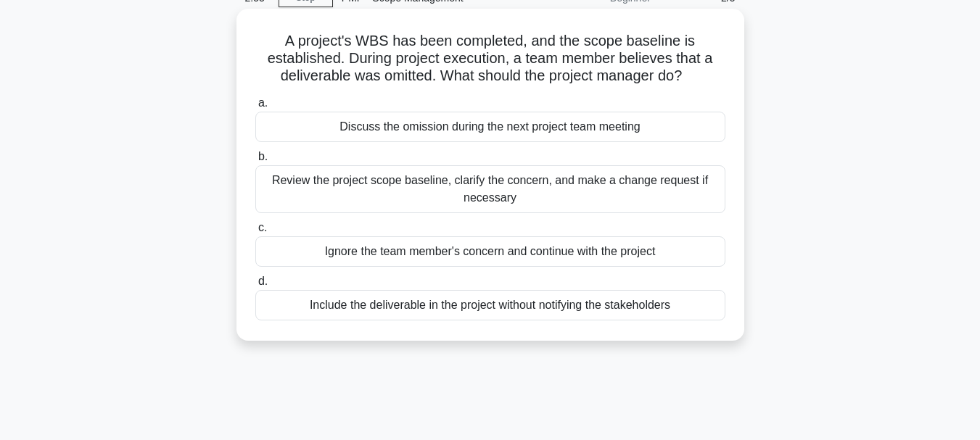  What do you see at coordinates (490, 59) in the screenshot?
I see `h5: A project's WBS has been completed, and the scope baseline is established. During project executi...` at bounding box center [490, 59].